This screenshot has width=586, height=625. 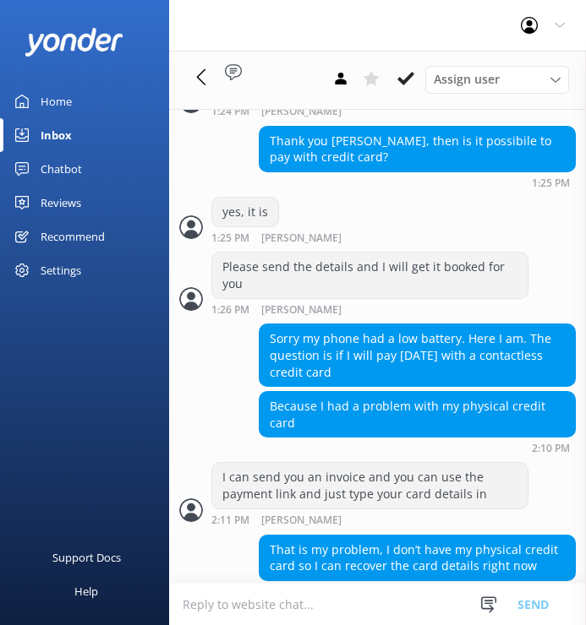 What do you see at coordinates (417, 448) in the screenshot?
I see `div: 01:40pm 16-Aug-2025 (UTC +09:30) Australia/Adelaide` at bounding box center [417, 448].